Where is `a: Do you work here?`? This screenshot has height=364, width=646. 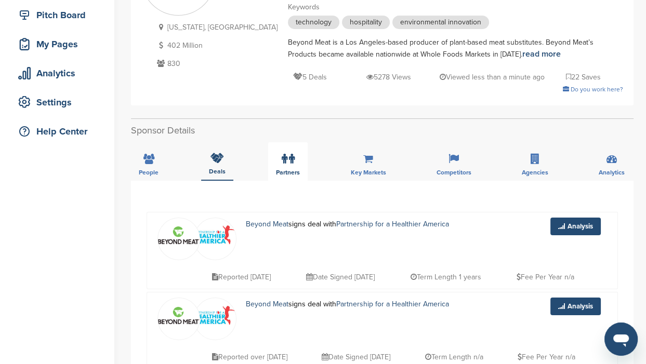
a: Do you work here? is located at coordinates (593, 89).